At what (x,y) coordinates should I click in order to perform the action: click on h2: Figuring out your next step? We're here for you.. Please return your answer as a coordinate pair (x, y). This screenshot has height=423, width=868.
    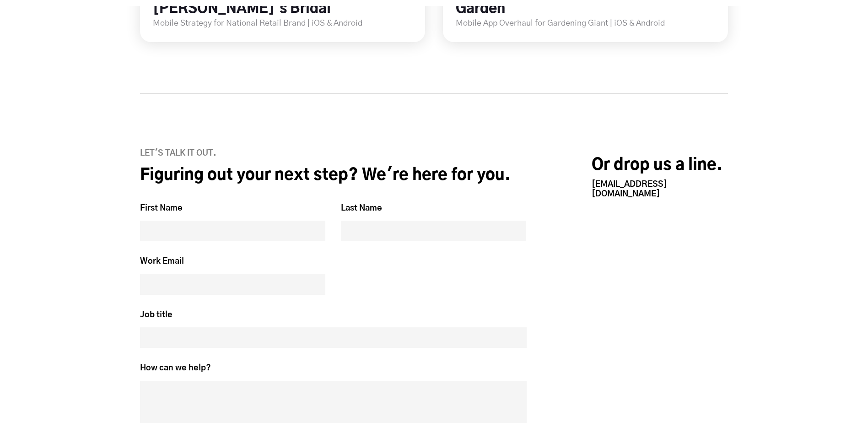
    Looking at the image, I should click on (334, 175).